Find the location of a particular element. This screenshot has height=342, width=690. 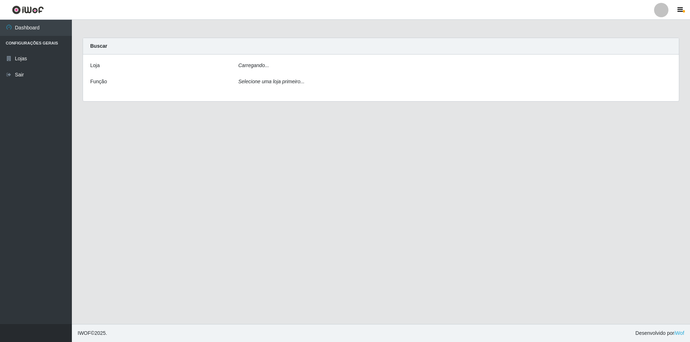

label: Função is located at coordinates (98, 82).